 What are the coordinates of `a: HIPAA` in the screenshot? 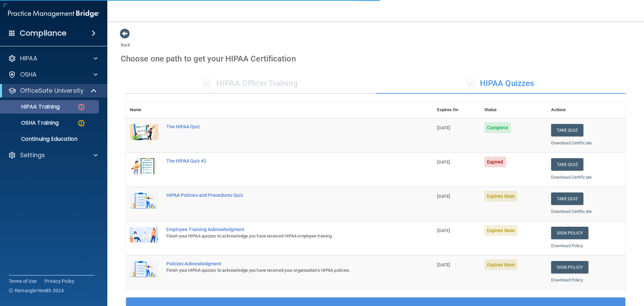 It's located at (52, 58).